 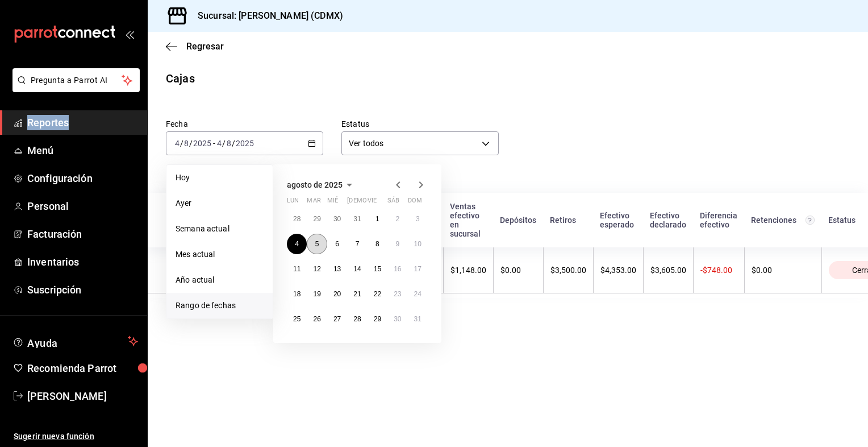 I want to click on button: Pregunta a Parrot AI, so click(x=76, y=80).